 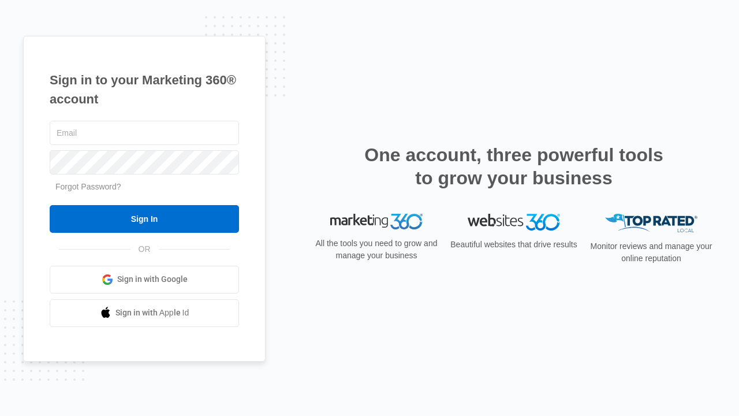 I want to click on h2: One account, three powerful tools to grow your business, so click(x=514, y=166).